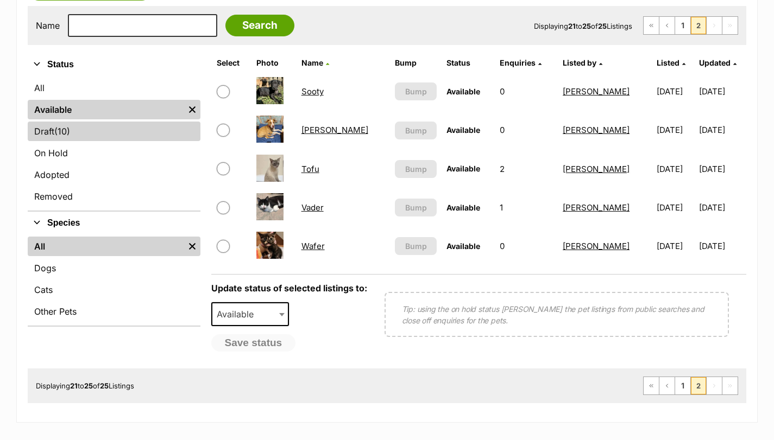  I want to click on a: Sooty, so click(312, 91).